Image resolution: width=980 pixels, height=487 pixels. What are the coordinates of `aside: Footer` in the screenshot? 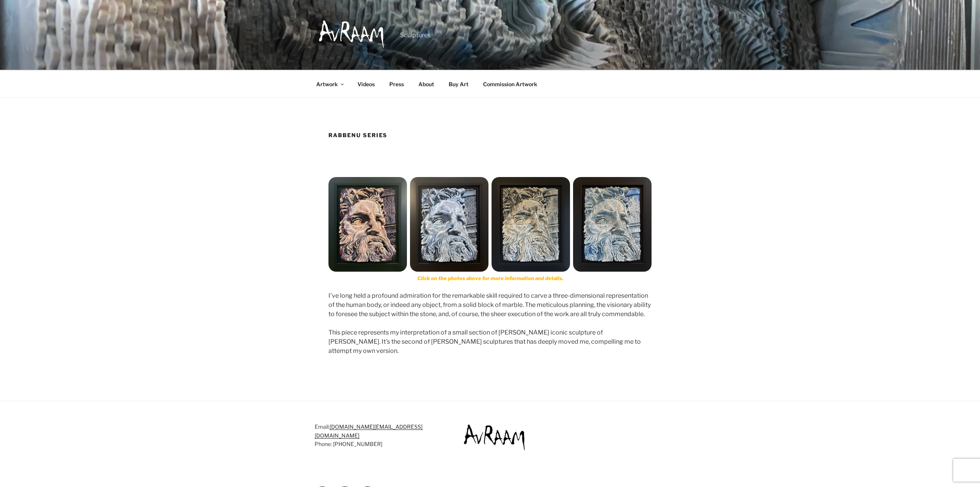 It's located at (490, 449).